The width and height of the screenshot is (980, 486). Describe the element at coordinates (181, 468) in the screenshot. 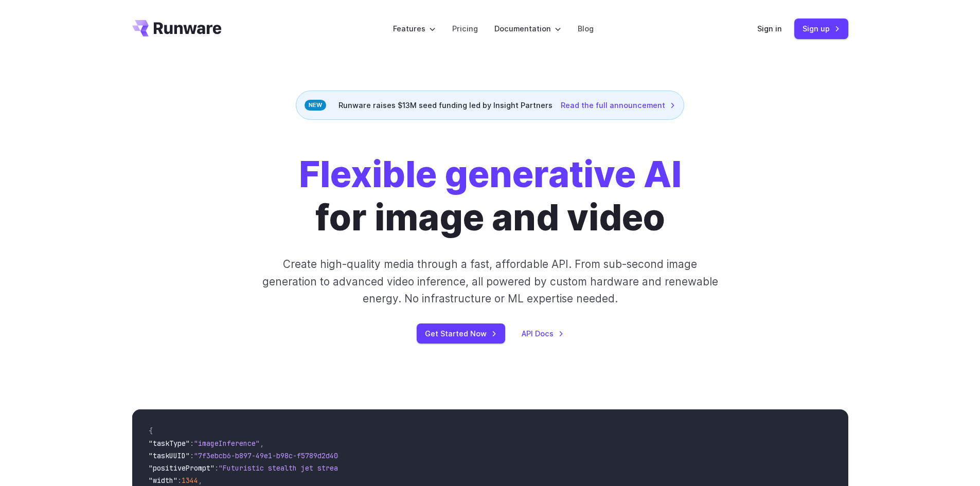

I see `span: "positivePrompt"` at that location.